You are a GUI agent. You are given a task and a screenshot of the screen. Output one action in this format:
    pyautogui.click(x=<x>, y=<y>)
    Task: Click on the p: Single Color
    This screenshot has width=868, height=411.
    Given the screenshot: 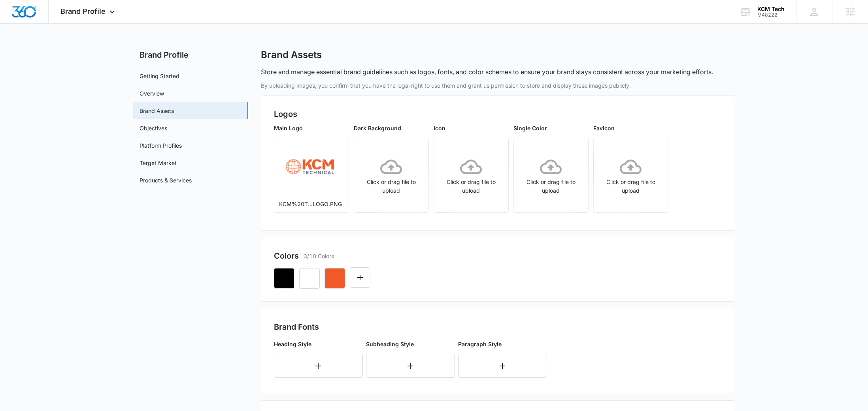 What is the action you would take?
    pyautogui.click(x=551, y=128)
    